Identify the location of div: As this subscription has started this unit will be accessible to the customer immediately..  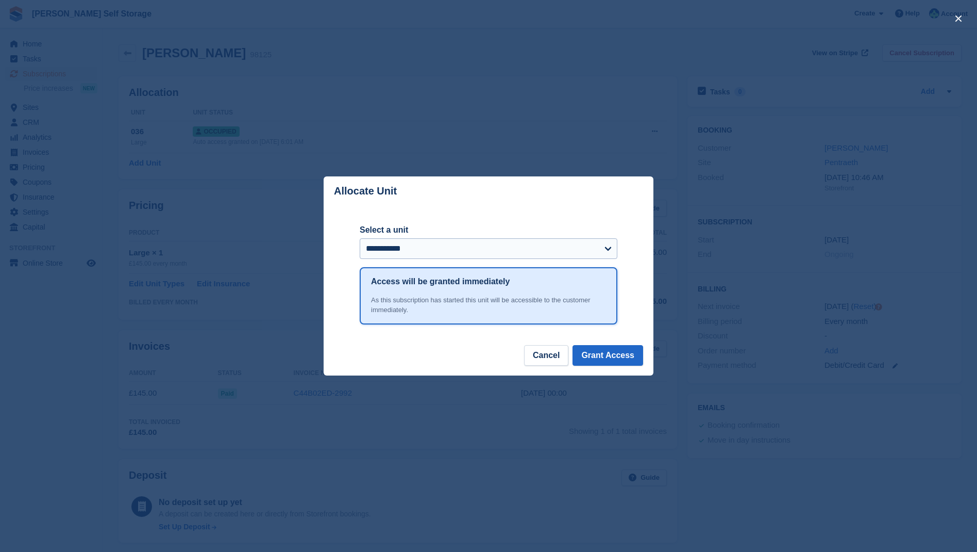
(489, 305).